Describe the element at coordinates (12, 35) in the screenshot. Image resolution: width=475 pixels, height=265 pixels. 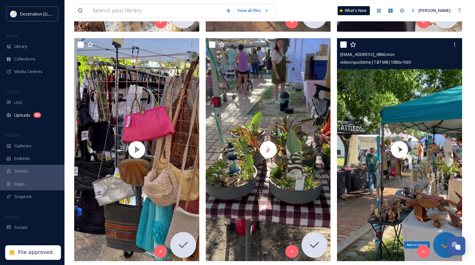
I see `span: MEDIA` at that location.